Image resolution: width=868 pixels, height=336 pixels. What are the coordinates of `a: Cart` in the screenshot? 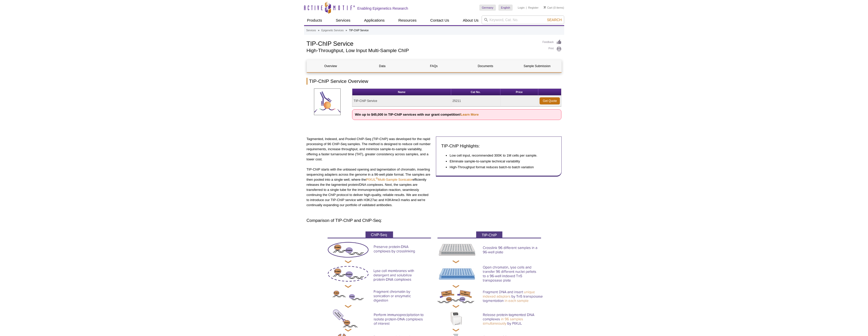 It's located at (548, 8).